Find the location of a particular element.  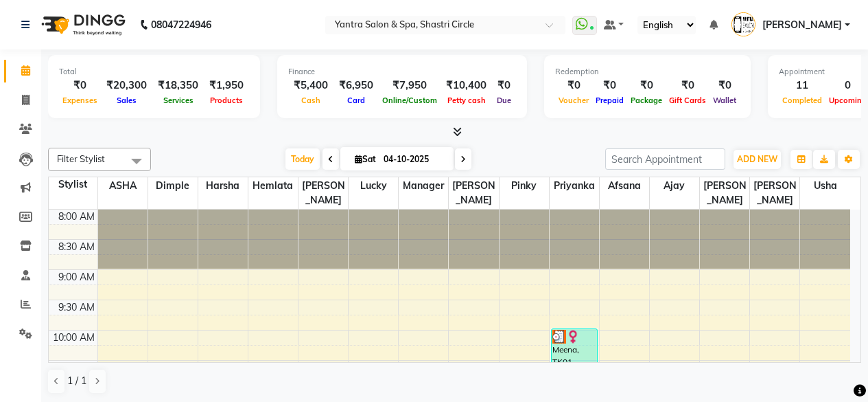

img: Arvind is located at coordinates (744, 24).